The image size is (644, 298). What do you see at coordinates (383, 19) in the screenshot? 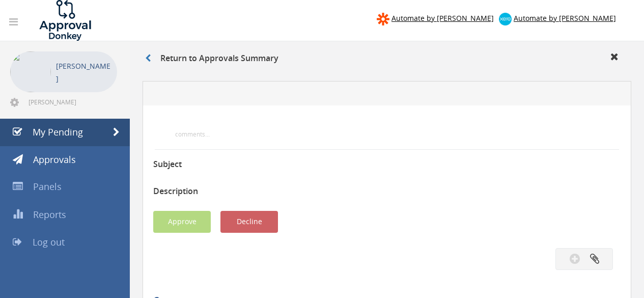
I see `img: zapier-logomark.png` at bounding box center [383, 19].